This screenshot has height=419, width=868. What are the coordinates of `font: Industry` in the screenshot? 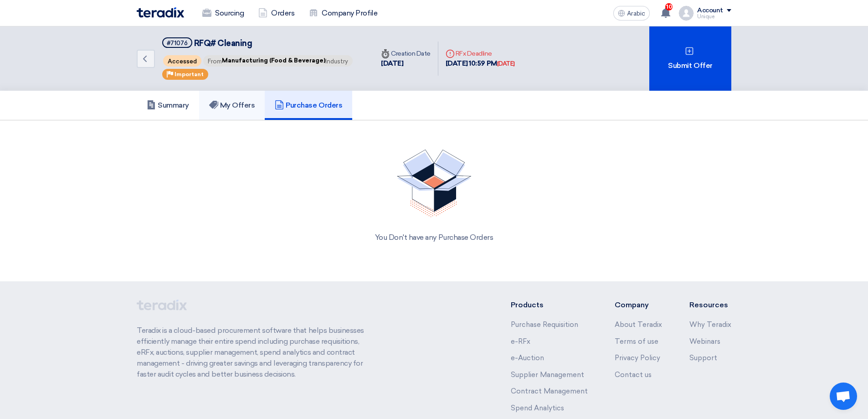 It's located at (337, 61).